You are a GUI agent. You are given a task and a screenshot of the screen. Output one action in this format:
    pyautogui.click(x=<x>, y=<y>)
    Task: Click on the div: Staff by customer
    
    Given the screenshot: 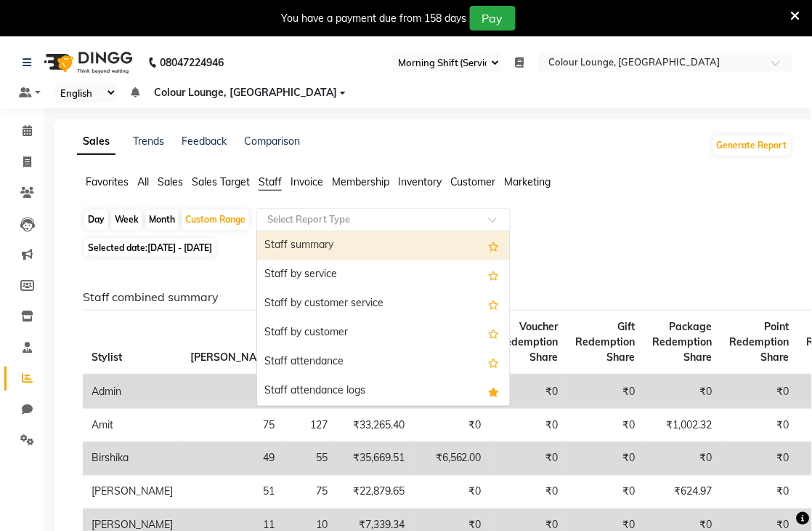 What is the action you would take?
    pyautogui.click(x=384, y=333)
    